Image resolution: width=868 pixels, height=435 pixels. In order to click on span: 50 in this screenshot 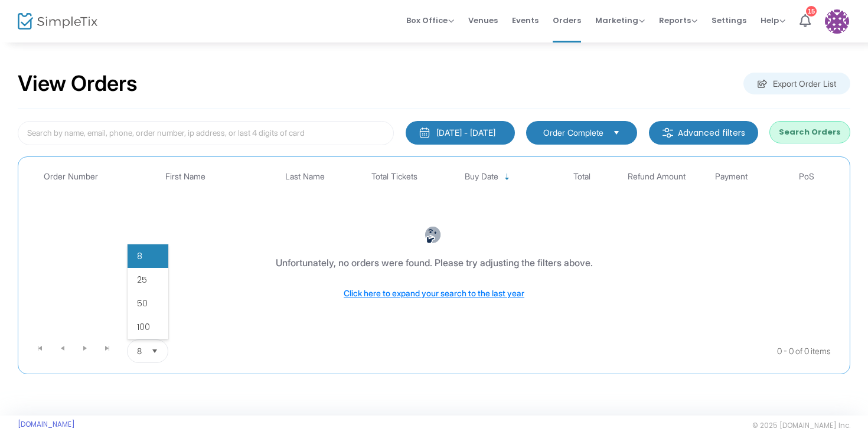, I will do `click(142, 303)`.